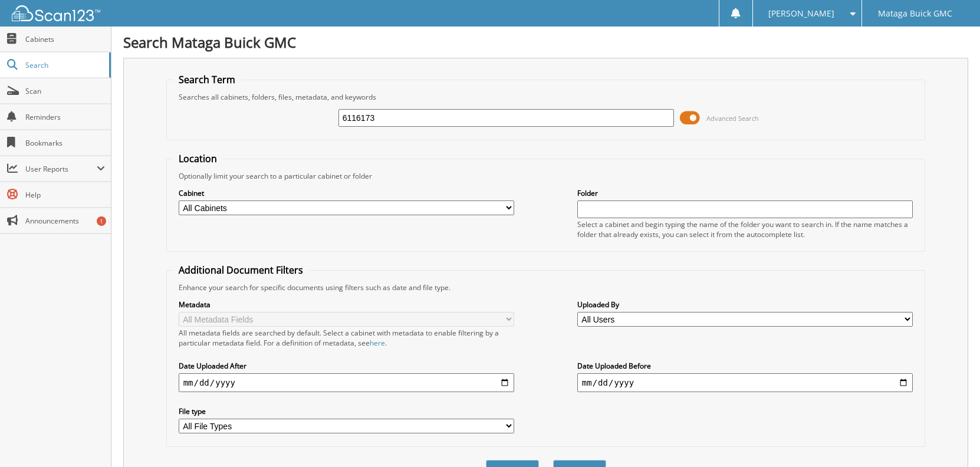 The height and width of the screenshot is (467, 980). What do you see at coordinates (198, 159) in the screenshot?
I see `legend: Location` at bounding box center [198, 159].